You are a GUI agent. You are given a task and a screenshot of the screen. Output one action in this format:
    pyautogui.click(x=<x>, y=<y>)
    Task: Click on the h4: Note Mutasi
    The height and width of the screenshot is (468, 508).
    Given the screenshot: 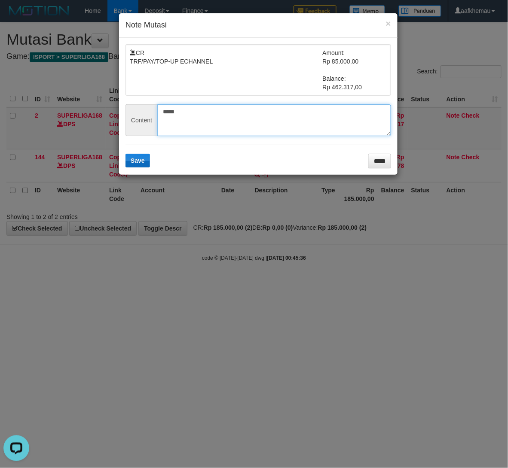 What is the action you would take?
    pyautogui.click(x=258, y=25)
    